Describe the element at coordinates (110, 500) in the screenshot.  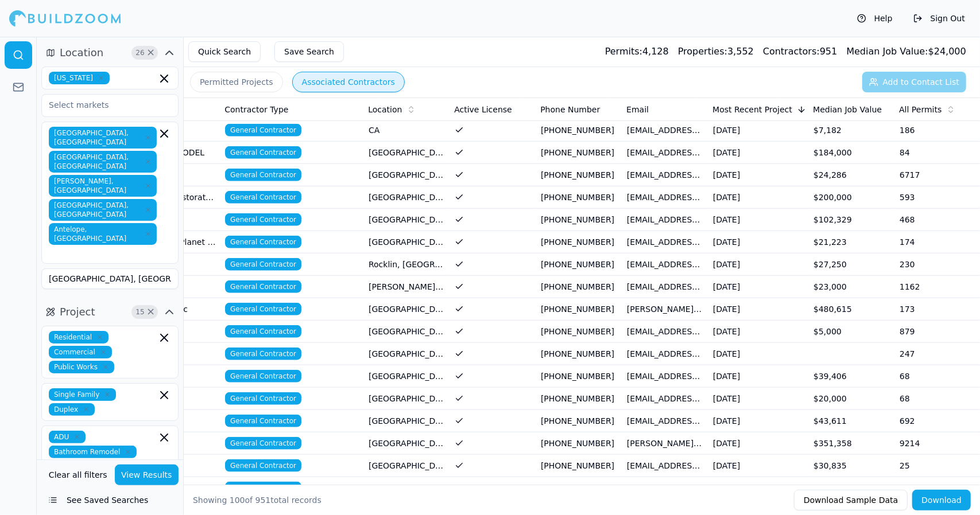
I see `button: See Saved Searches` at that location.